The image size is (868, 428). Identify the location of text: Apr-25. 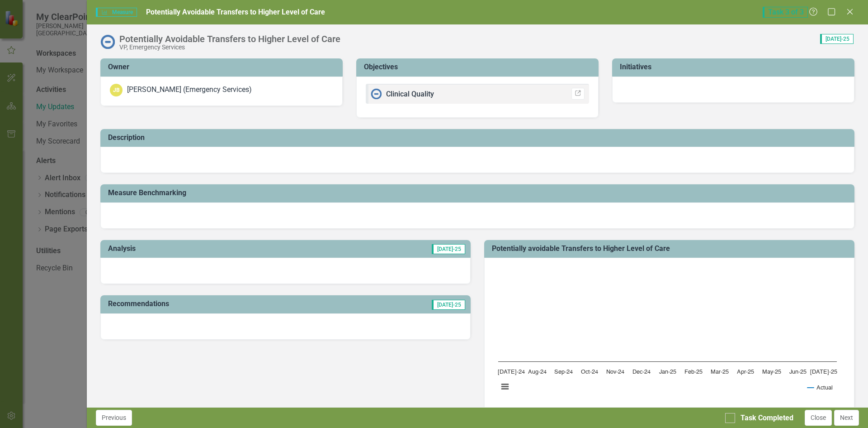
(746, 372).